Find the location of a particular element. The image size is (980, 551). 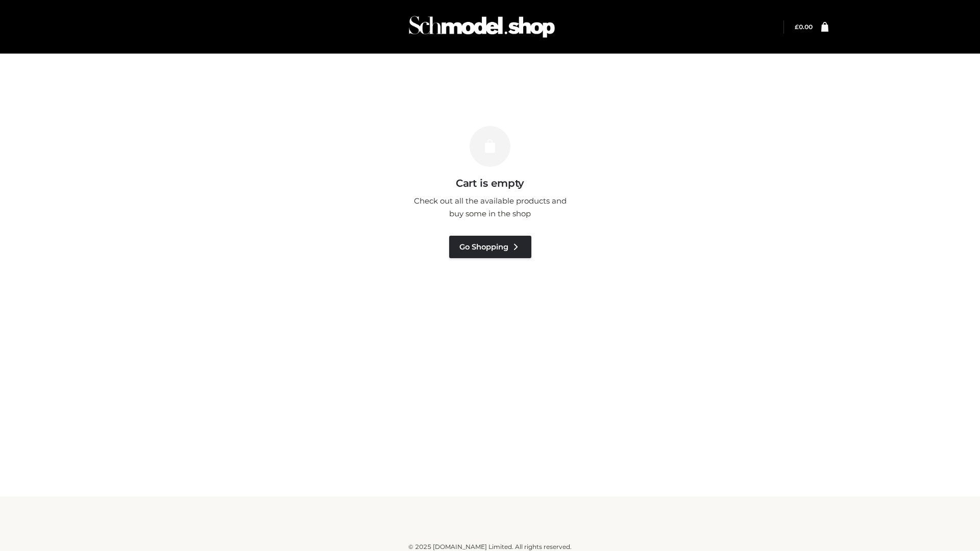

a: Go Shopping is located at coordinates (490, 247).